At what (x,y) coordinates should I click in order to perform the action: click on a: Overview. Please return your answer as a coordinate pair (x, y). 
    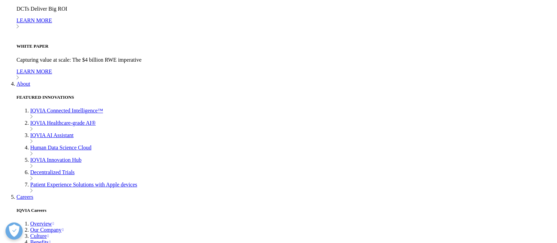
    Looking at the image, I should click on (42, 224).